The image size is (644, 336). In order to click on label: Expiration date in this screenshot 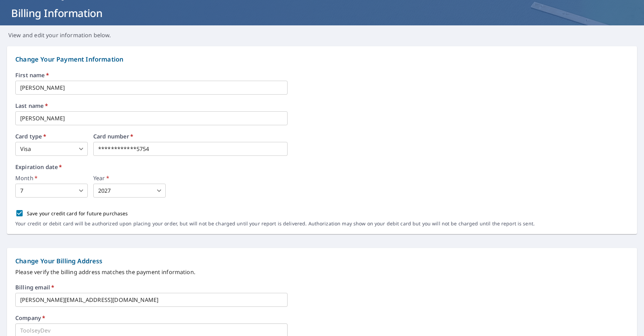, I will do `click(322, 167)`.